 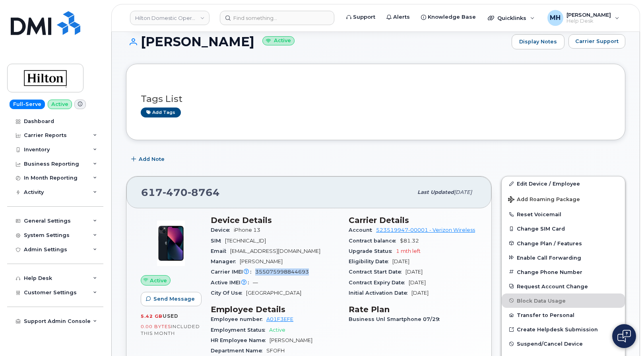 I want to click on h3: Employee Details, so click(x=275, y=309).